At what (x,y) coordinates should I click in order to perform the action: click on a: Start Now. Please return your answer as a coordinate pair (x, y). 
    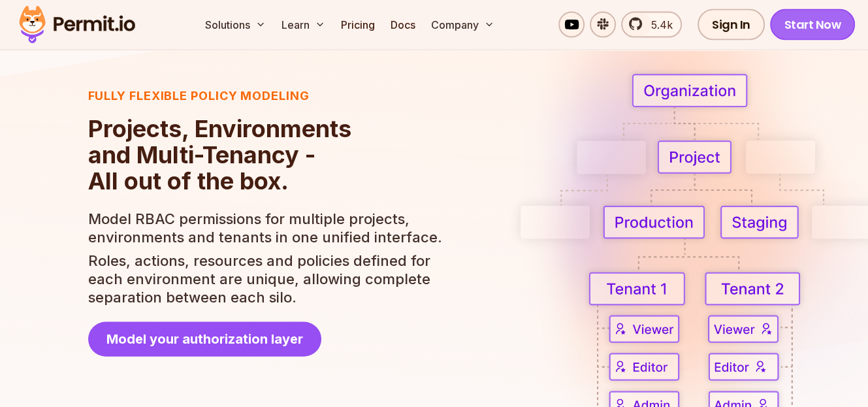
    Looking at the image, I should click on (812, 25).